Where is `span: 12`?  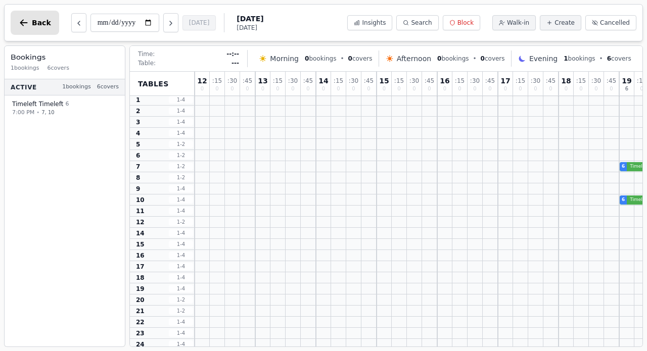 span: 12 is located at coordinates (140, 222).